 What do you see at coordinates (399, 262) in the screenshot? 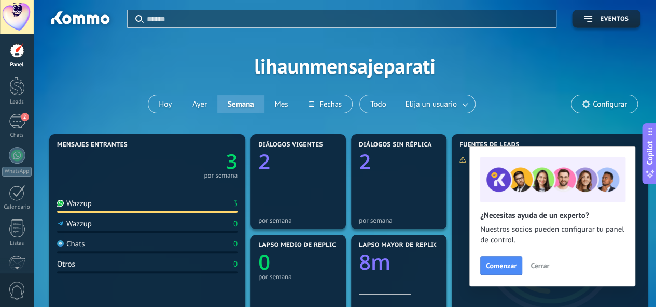
I see `a: 8m` at bounding box center [399, 262].